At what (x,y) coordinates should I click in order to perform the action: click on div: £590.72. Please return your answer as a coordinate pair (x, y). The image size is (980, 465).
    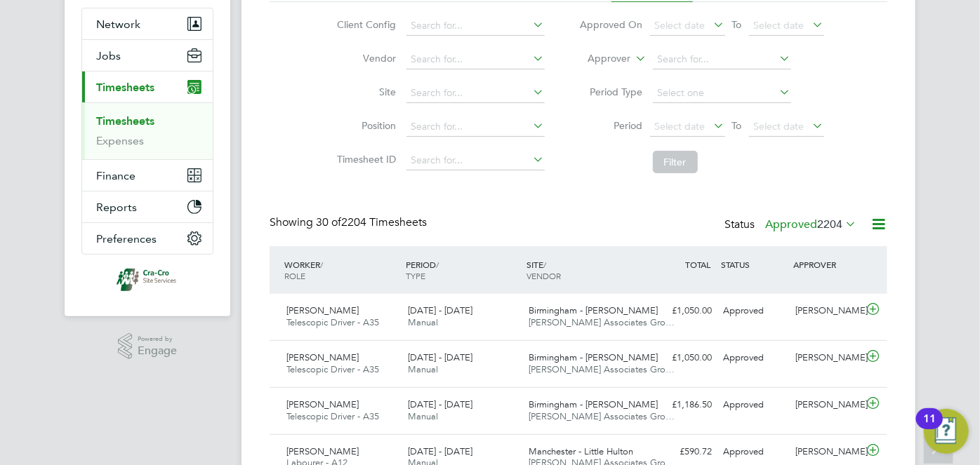
    Looking at the image, I should click on (681, 452).